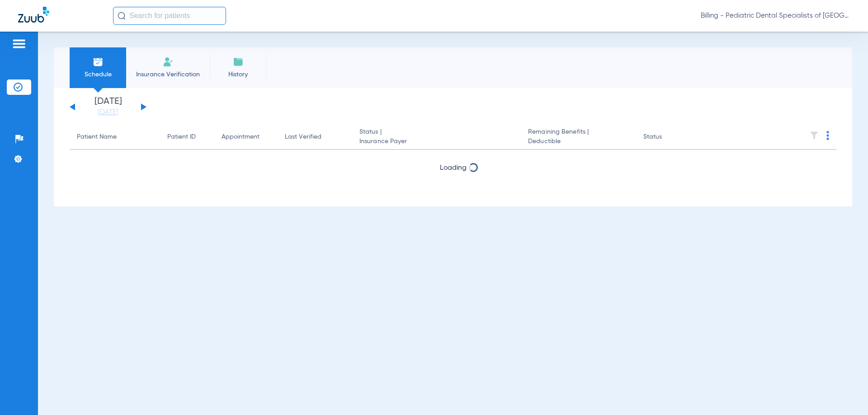  Describe the element at coordinates (98, 75) in the screenshot. I see `span: Schedule` at that location.